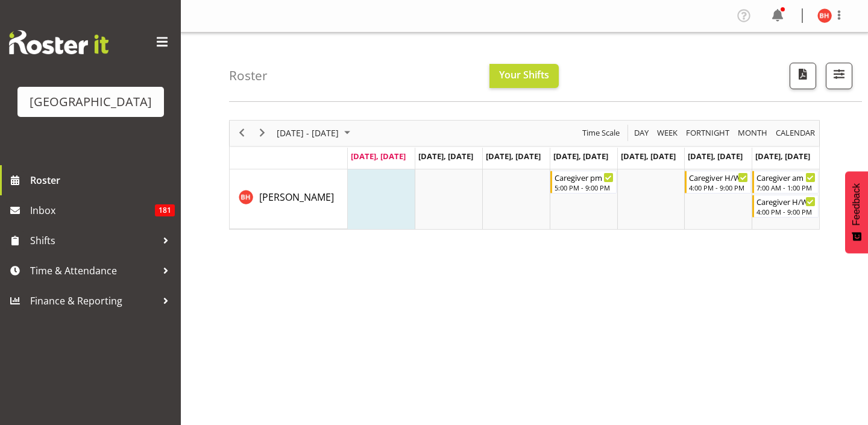  I want to click on span: Feedback, so click(857, 204).